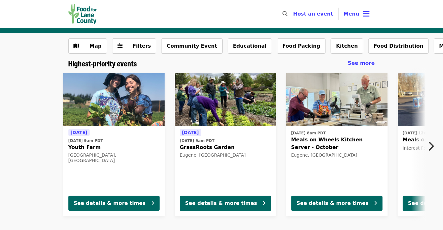 Image resolution: width=443 pixels, height=230 pixels. Describe the element at coordinates (114, 100) in the screenshot. I see `img: Youth Farm organized by Food for Lane County` at that location.